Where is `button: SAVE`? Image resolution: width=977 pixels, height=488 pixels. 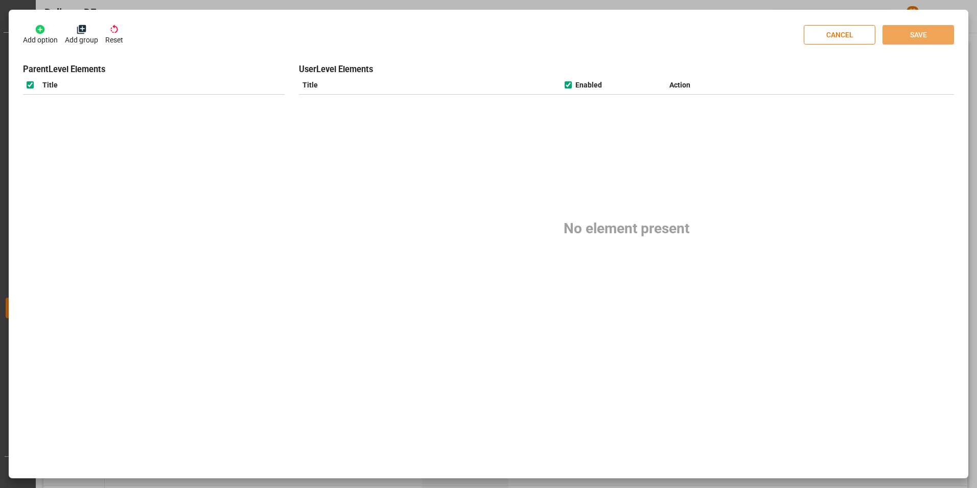 button: SAVE is located at coordinates (918, 35).